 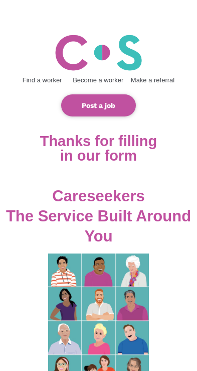 I want to click on b: Thanks for filling in our form, so click(x=99, y=148).